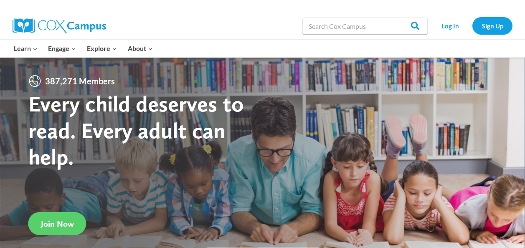 This screenshot has width=525, height=248. What do you see at coordinates (62, 48) in the screenshot?
I see `span: Engage` at bounding box center [62, 48].